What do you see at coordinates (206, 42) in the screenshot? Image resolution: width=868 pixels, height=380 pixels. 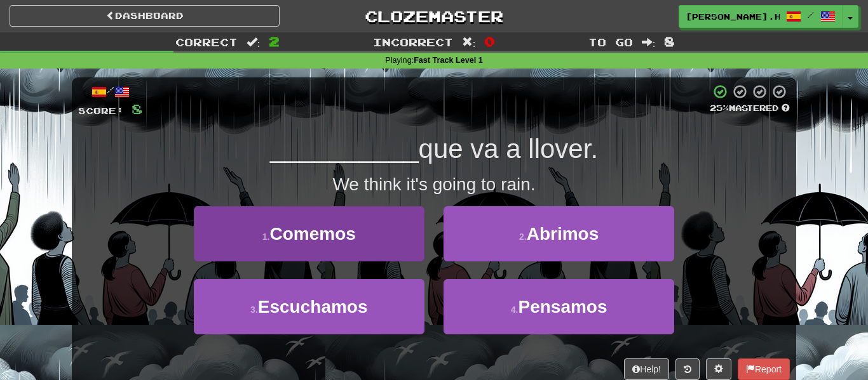 I see `span: Correct` at bounding box center [206, 42].